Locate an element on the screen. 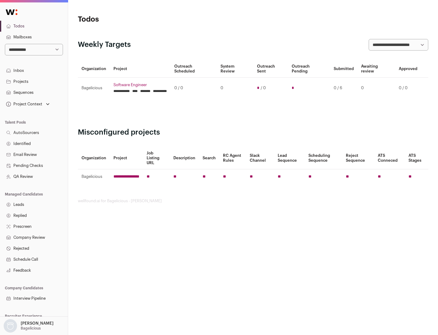 This screenshot has height=335, width=438. th: Description is located at coordinates (184, 158).